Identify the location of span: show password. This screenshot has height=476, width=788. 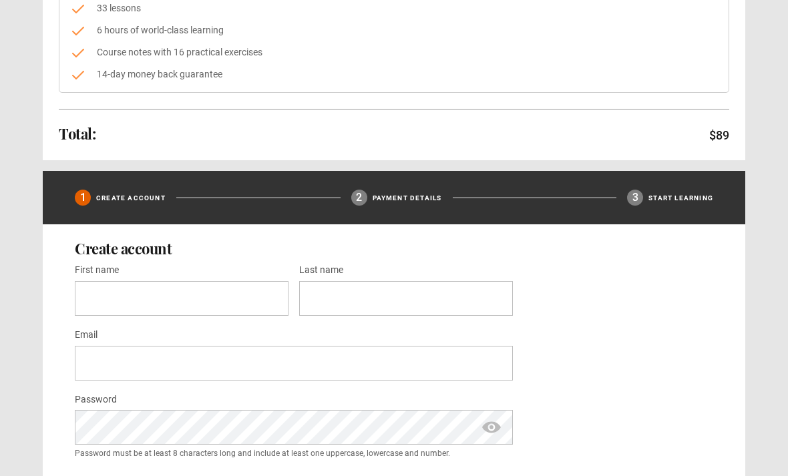
(491, 427).